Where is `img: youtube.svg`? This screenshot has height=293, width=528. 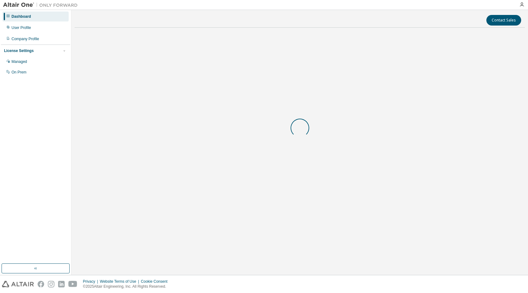
img: youtube.svg is located at coordinates (73, 284).